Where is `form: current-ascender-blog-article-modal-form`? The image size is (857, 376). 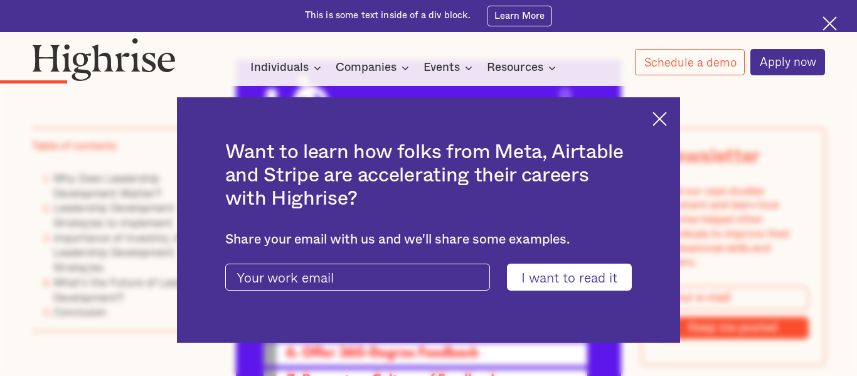 form: current-ascender-blog-article-modal-form is located at coordinates (428, 277).